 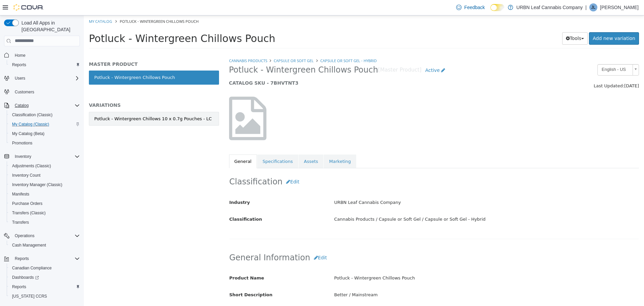 What do you see at coordinates (42, 55) in the screenshot?
I see `button: Home` at bounding box center [42, 55].